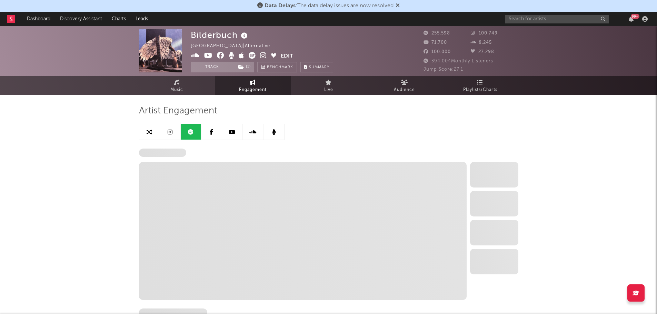 The height and width of the screenshot is (314, 657). What do you see at coordinates (437, 52) in the screenshot?
I see `span: 100.000` at bounding box center [437, 52].